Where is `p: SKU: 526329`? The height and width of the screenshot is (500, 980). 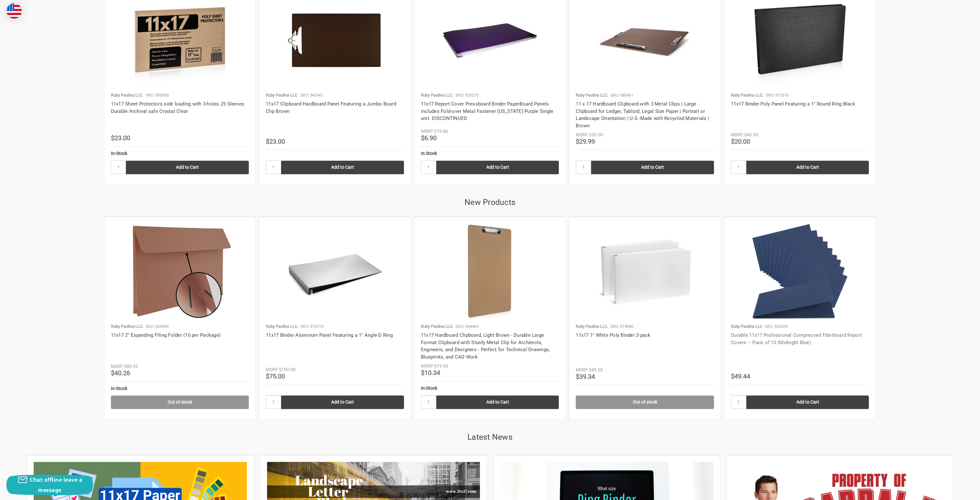 p: SKU: 526329 is located at coordinates (776, 327).